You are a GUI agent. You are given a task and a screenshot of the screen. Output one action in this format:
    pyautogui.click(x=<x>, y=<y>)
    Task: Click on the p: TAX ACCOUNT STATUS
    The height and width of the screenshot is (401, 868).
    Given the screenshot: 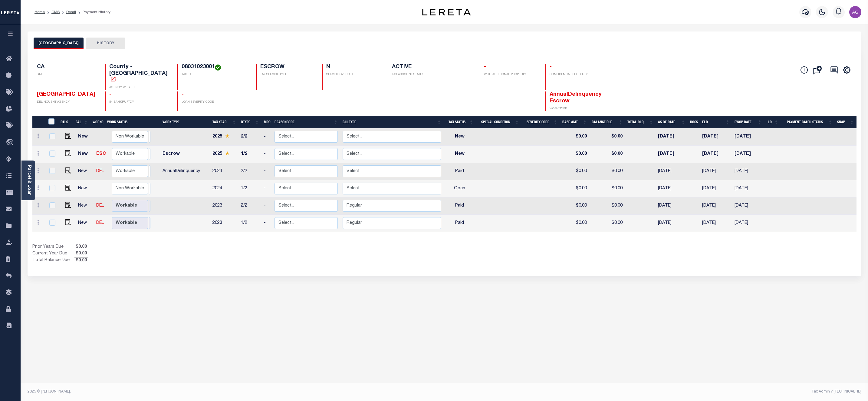 What is the action you would take?
    pyautogui.click(x=432, y=75)
    